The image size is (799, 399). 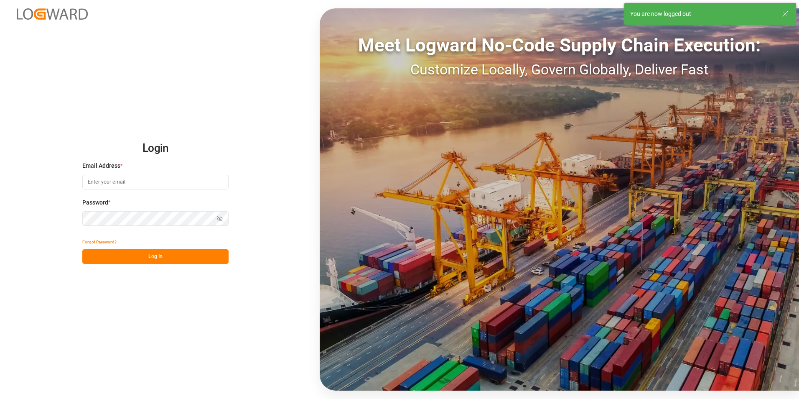 What do you see at coordinates (156, 182) in the screenshot?
I see `input: Enter your email` at bounding box center [156, 182].